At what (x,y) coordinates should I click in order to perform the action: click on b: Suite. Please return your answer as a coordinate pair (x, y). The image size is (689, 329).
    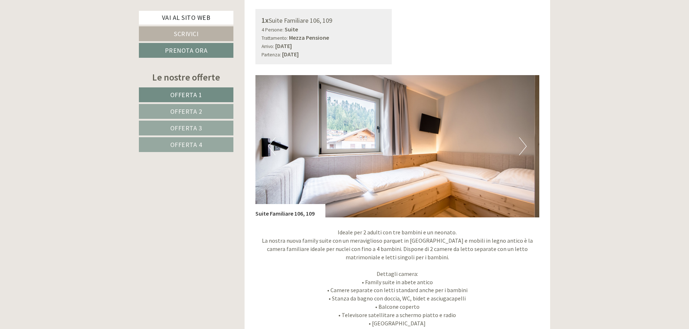
    Looking at the image, I should click on (291, 29).